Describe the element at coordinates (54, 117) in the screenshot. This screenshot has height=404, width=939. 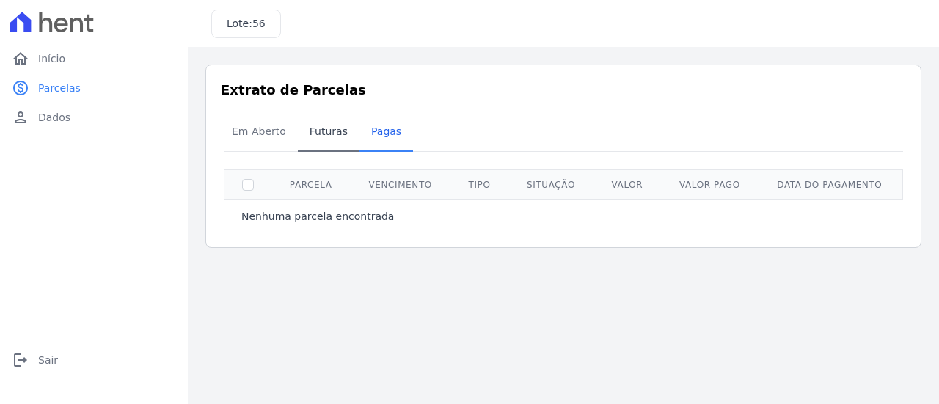
I see `span: Dados` at that location.